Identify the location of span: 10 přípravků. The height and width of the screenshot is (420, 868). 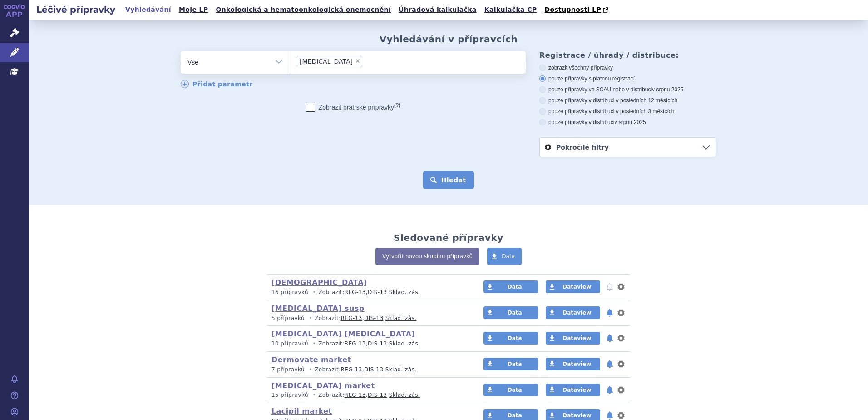
(290, 343).